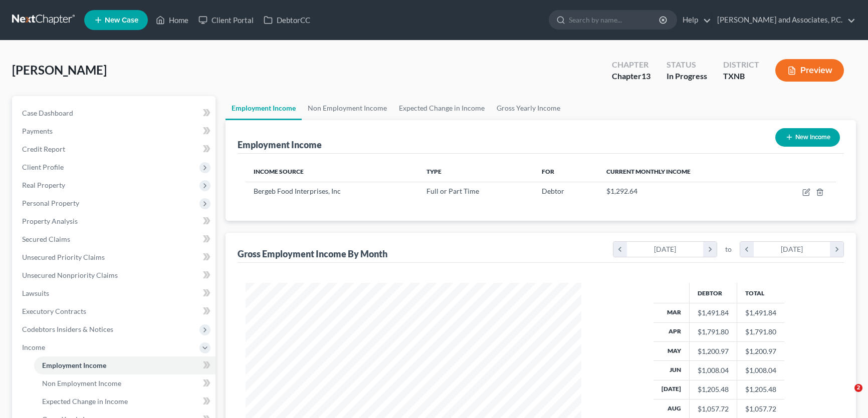  I want to click on a: Lawsuits, so click(115, 293).